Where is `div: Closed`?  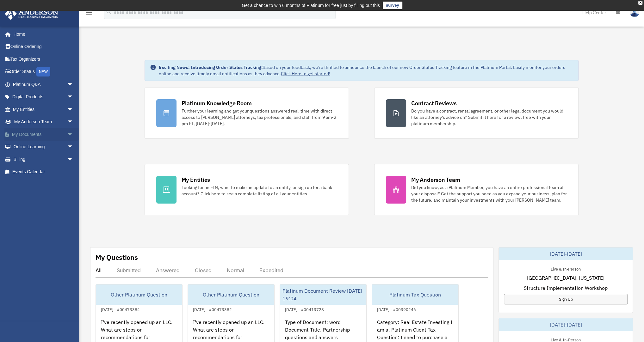 div: Closed is located at coordinates (203, 270).